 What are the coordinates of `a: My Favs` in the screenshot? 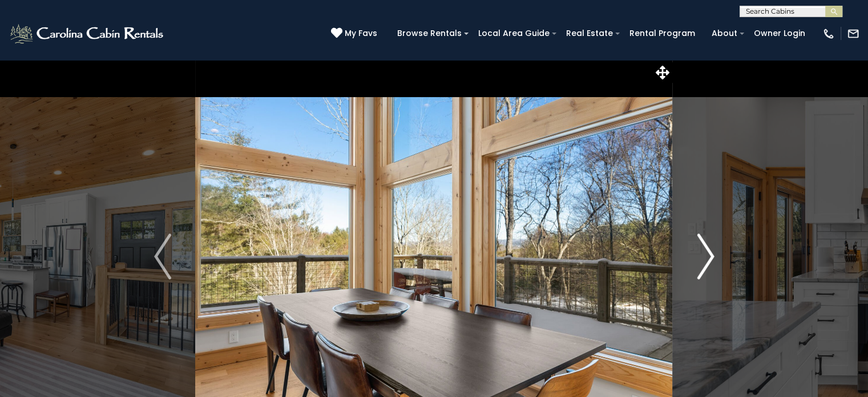 It's located at (355, 34).